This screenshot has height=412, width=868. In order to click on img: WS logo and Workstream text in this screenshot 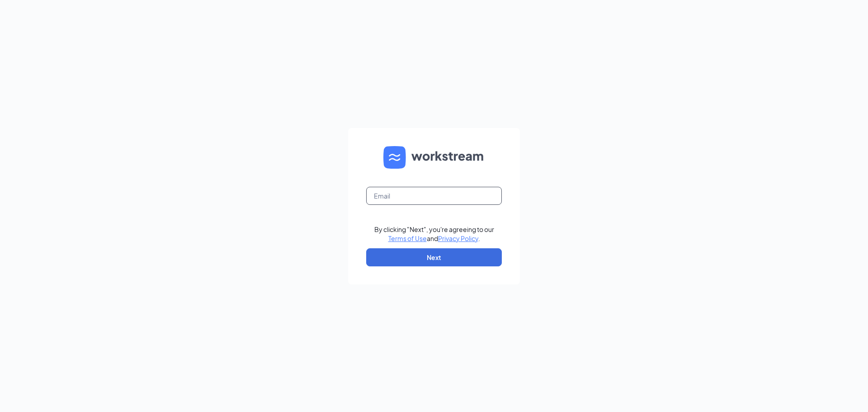, I will do `click(434, 158)`.